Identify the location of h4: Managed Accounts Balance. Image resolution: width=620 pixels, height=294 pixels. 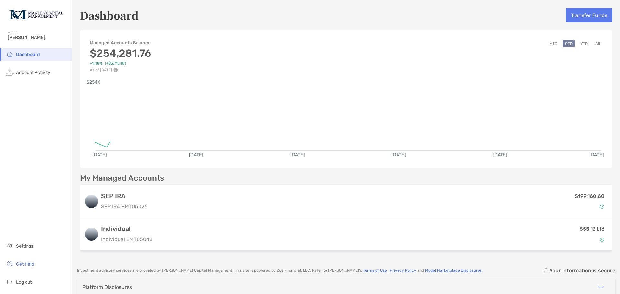
(120, 43).